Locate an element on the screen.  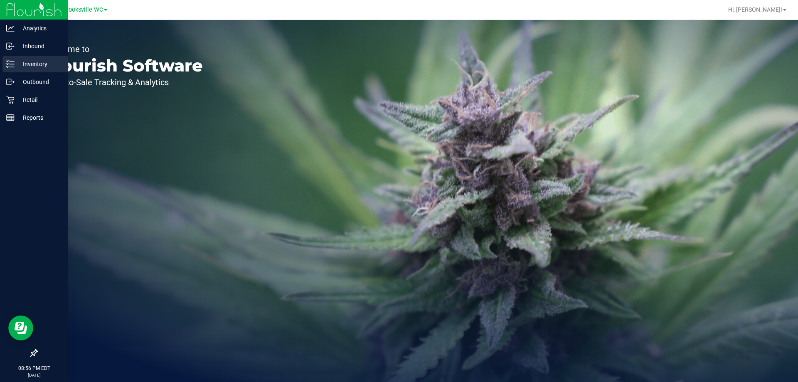
inline-svg: Reports is located at coordinates (10, 118).